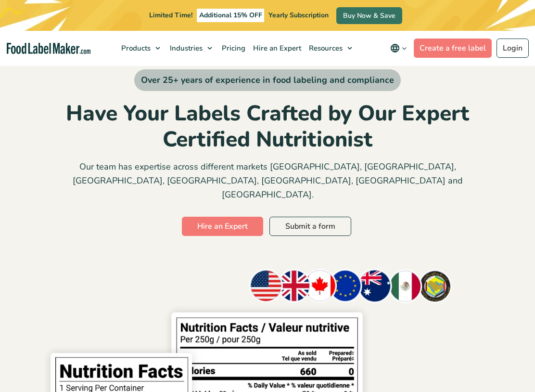 This screenshot has height=392, width=535. What do you see at coordinates (232, 48) in the screenshot?
I see `span: Pricing` at bounding box center [232, 48].